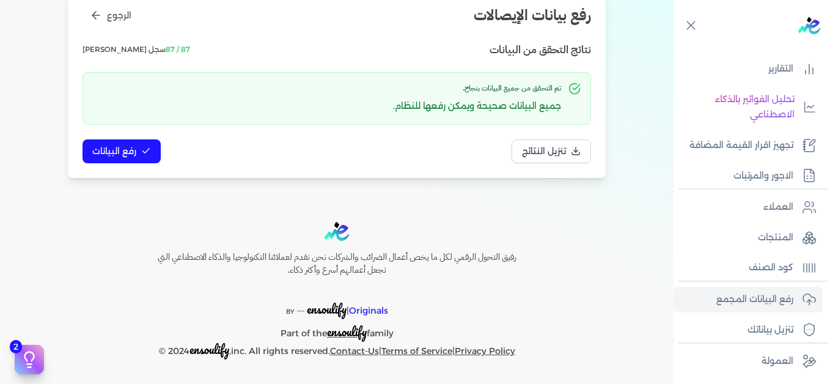 The width and height of the screenshot is (830, 384). What do you see at coordinates (551, 151) in the screenshot?
I see `button: تنزيل النتائج` at bounding box center [551, 151].